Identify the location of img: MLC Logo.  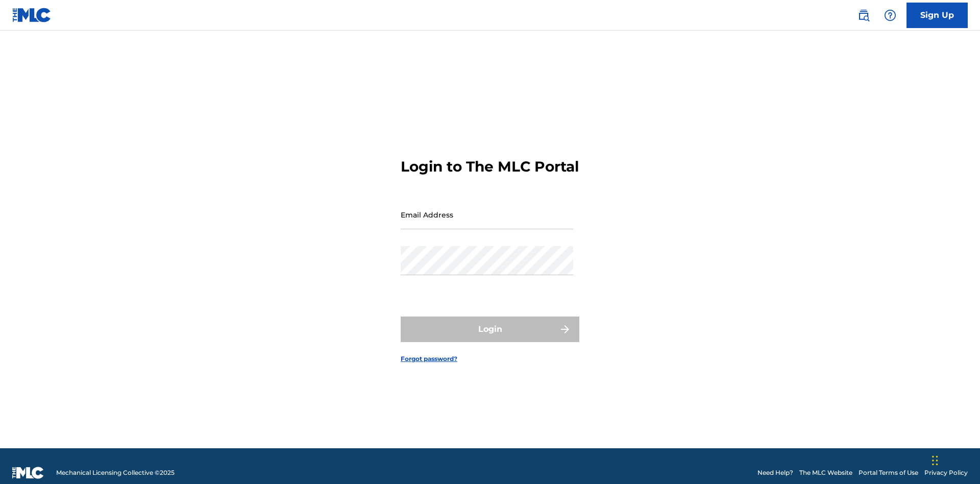
(32, 15).